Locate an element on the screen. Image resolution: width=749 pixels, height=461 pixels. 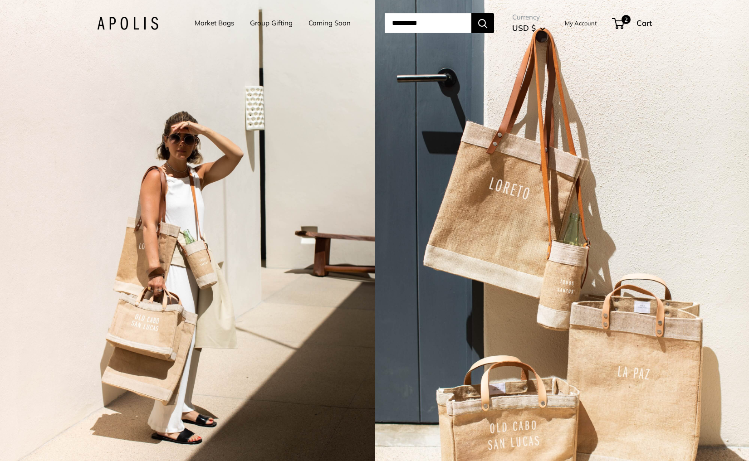
a: Group Gifting is located at coordinates (271, 23).